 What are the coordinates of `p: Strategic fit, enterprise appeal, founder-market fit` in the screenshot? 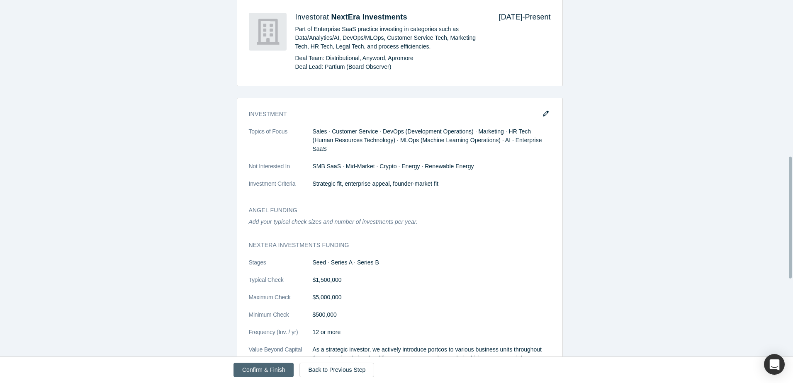 It's located at (432, 184).